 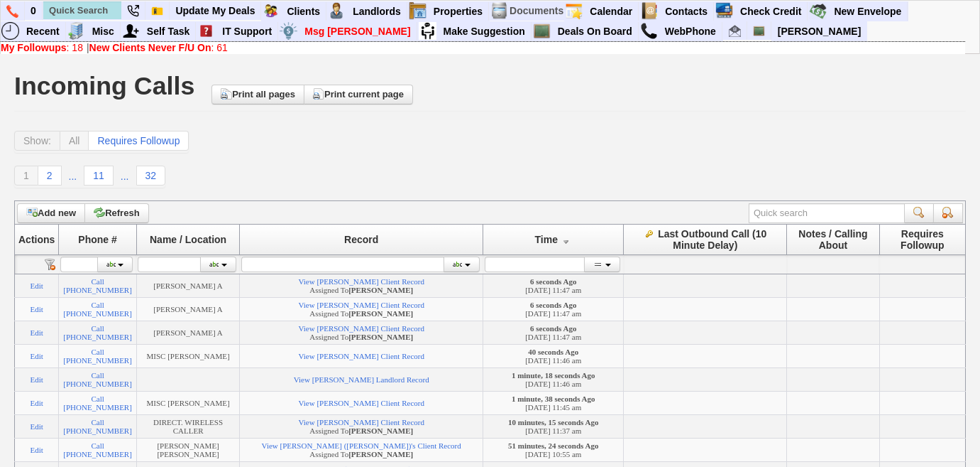 What do you see at coordinates (553, 446) in the screenshot?
I see `b: 51 minutes, 24 seconds Ago` at bounding box center [553, 446].